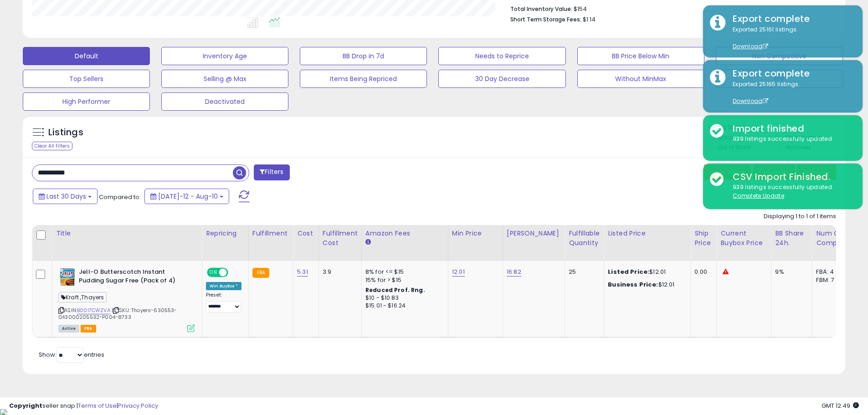 This screenshot has width=868, height=415. What do you see at coordinates (831, 280) in the screenshot?
I see `div: FBM: 7` at bounding box center [831, 280].